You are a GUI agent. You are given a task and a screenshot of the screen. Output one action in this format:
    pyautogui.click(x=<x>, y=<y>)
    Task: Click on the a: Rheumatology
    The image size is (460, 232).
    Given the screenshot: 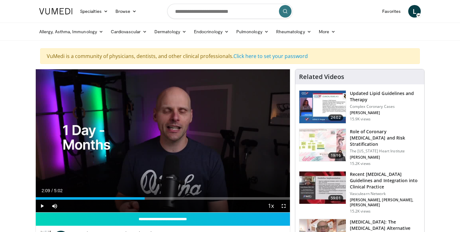 What is the action you would take?
    pyautogui.click(x=294, y=32)
    